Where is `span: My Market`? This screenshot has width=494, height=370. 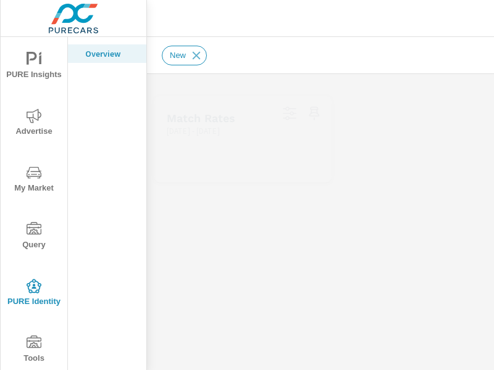 span: My Market is located at coordinates (34, 180).